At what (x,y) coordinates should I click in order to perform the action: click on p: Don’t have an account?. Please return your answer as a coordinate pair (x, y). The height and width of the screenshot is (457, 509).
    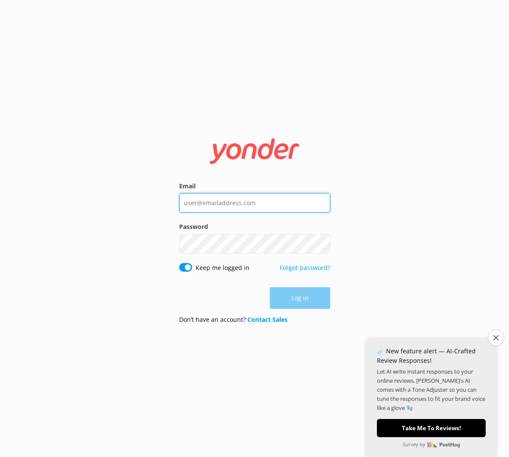
    Looking at the image, I should click on (233, 320).